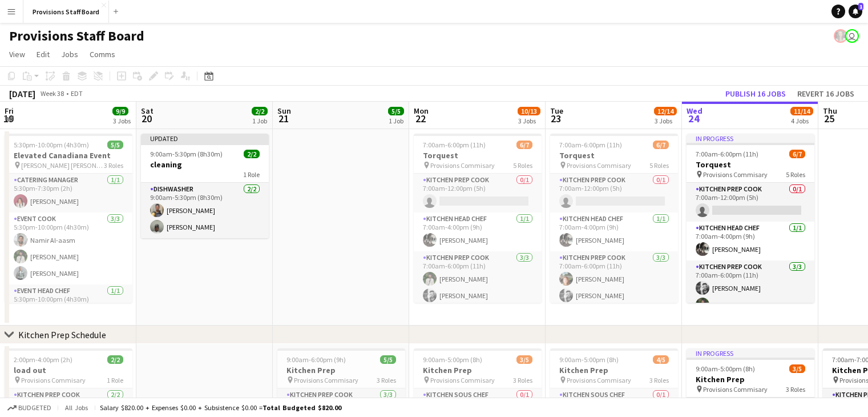  I want to click on a: Comms, so click(102, 54).